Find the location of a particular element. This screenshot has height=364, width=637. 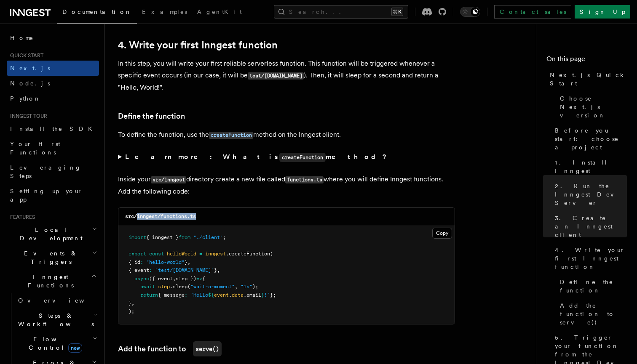

button: Events & Triggers is located at coordinates (53, 258).